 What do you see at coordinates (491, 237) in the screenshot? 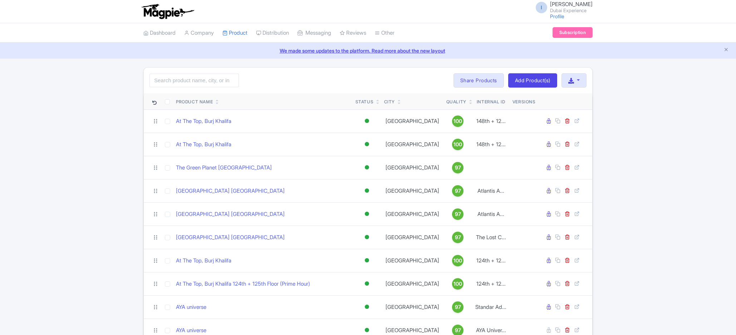
I see `td: The Lost C...` at bounding box center [491, 237].